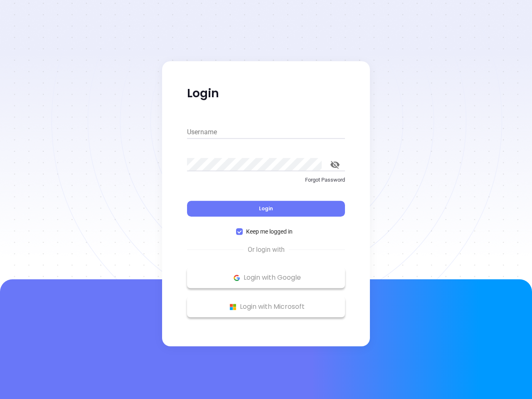  Describe the element at coordinates (266, 307) in the screenshot. I see `p: Login with Microsoft` at that location.